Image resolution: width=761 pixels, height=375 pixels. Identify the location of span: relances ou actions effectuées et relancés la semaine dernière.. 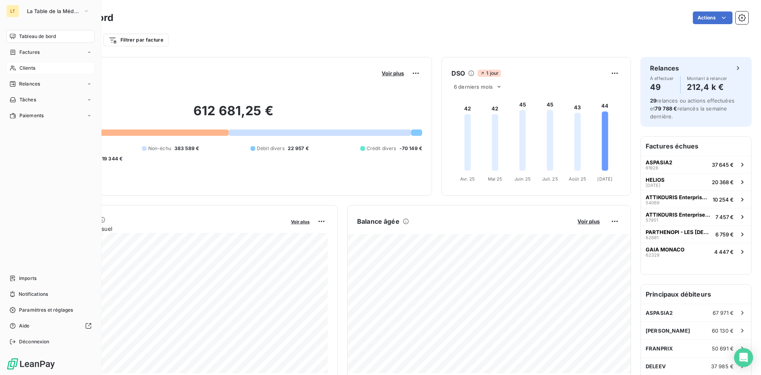
(692, 109).